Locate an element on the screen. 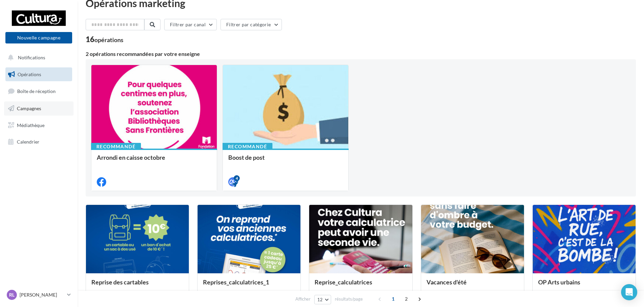 The height and width of the screenshot is (307, 644). a: Boîte de réception is located at coordinates (39, 91).